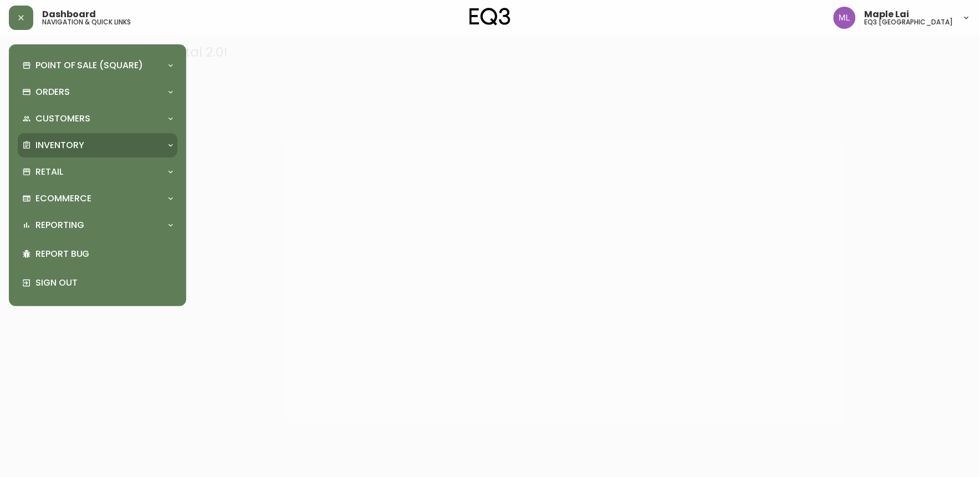 This screenshot has height=477, width=980. Describe the element at coordinates (98, 92) in the screenshot. I see `div: Orders` at that location.